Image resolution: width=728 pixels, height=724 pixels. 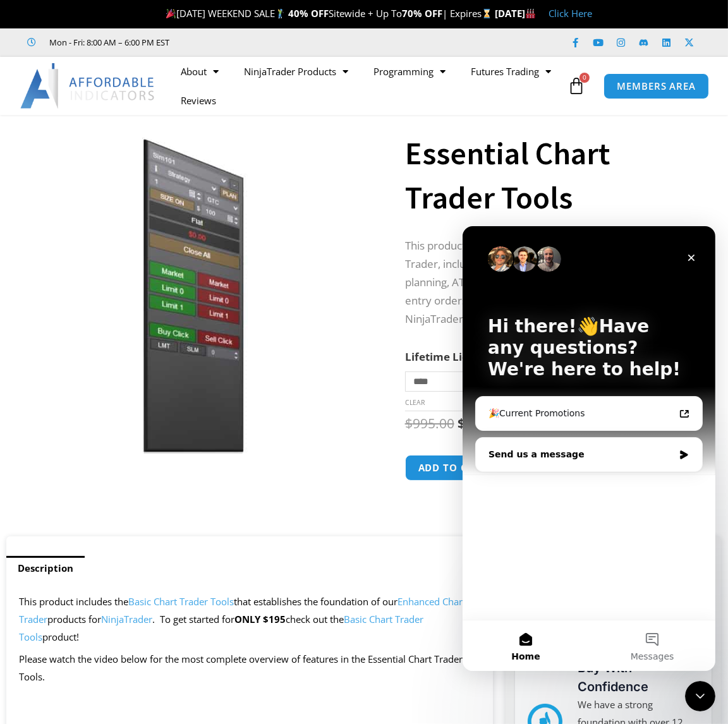 I want to click on h3: Buy With Confidence, so click(x=638, y=677).